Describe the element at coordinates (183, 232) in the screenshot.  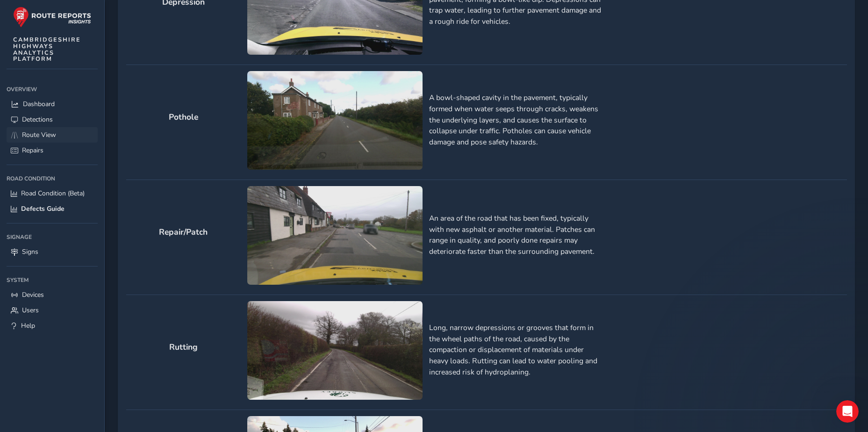
I see `h2: Repair/Patch` at that location.